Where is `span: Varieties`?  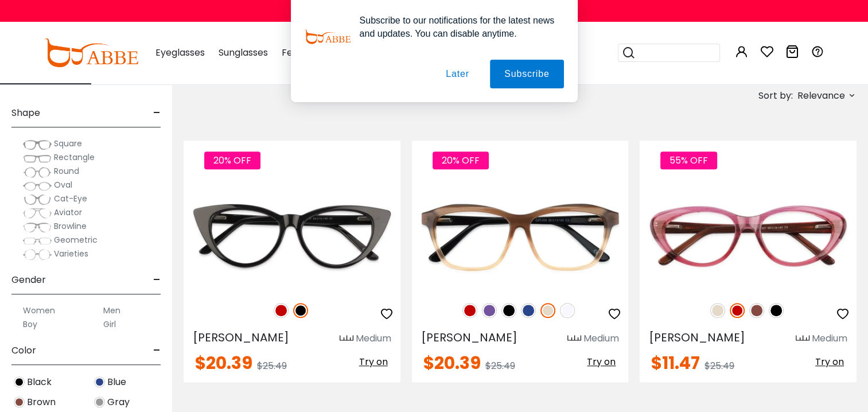 span: Varieties is located at coordinates (71, 254).